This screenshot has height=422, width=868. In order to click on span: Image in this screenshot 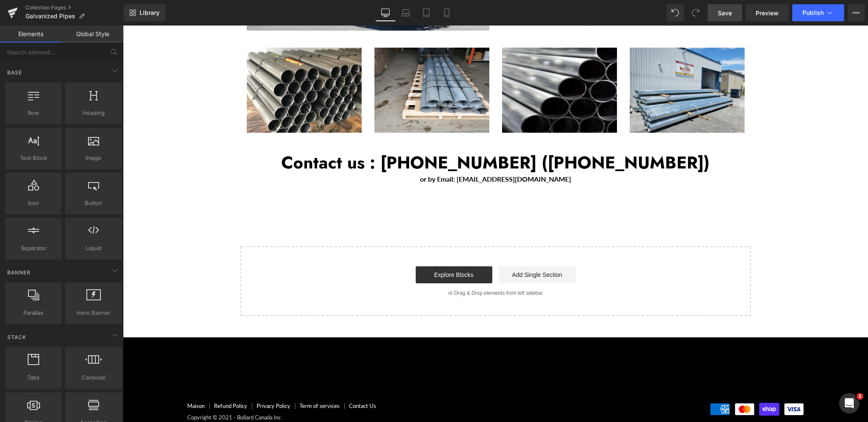, I will do `click(93, 158)`.